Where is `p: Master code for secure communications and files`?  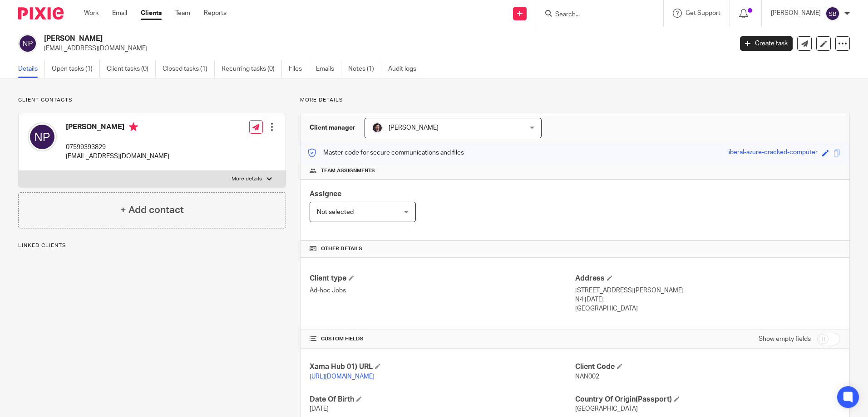
p: Master code for secure communications and files is located at coordinates (386, 153).